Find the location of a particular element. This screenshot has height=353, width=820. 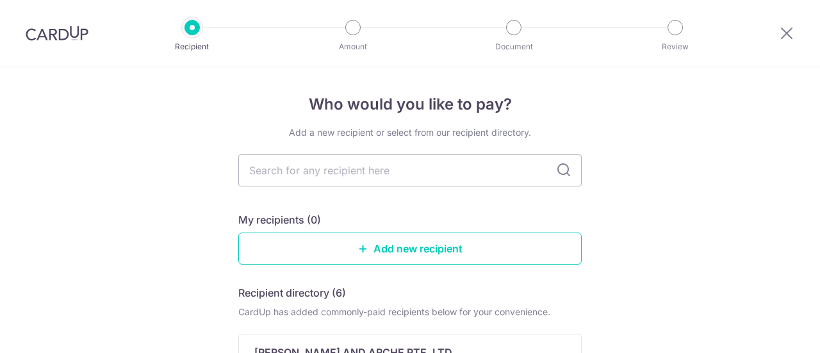

input: Search for any recipient here is located at coordinates (410, 170).